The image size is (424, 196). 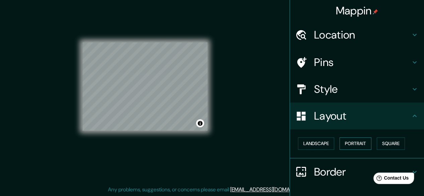 What do you see at coordinates (316, 144) in the screenshot?
I see `button: Landscape` at bounding box center [316, 144].